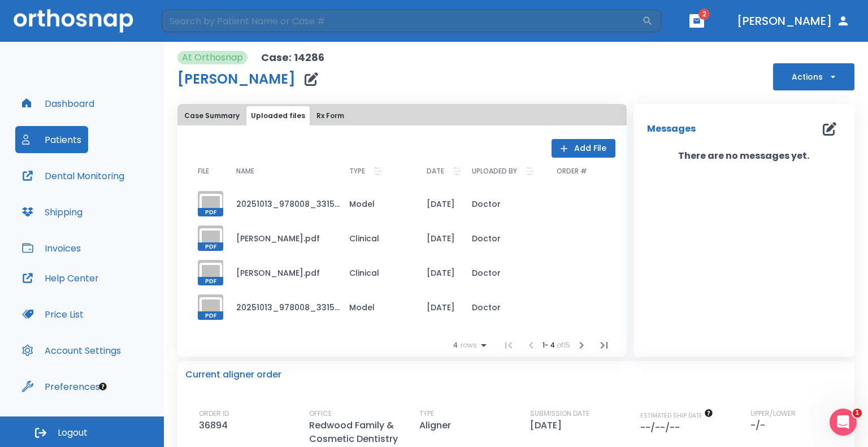  I want to click on p: At Orthosnap, so click(213, 58).